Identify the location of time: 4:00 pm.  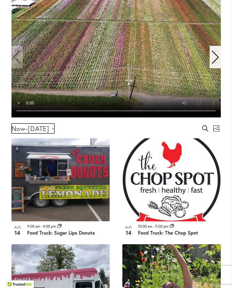
(49, 226).